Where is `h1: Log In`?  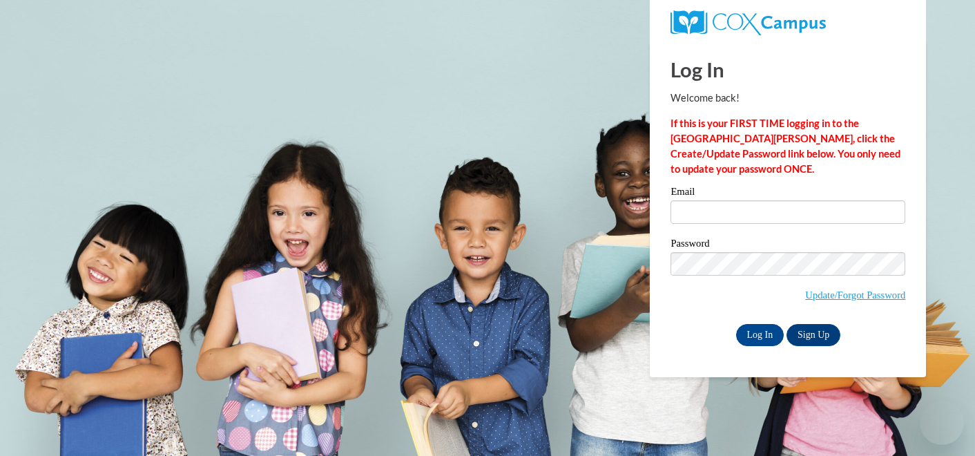
h1: Log In is located at coordinates (787, 69).